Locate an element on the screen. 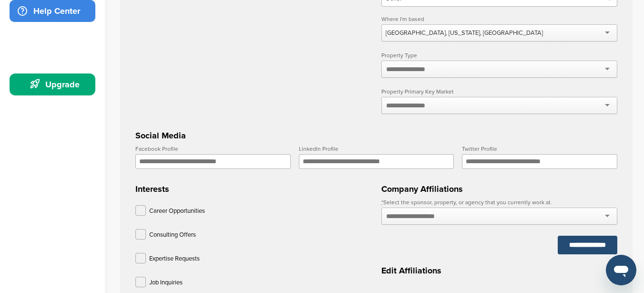 The width and height of the screenshot is (644, 293). abbr: required is located at coordinates (382, 203).